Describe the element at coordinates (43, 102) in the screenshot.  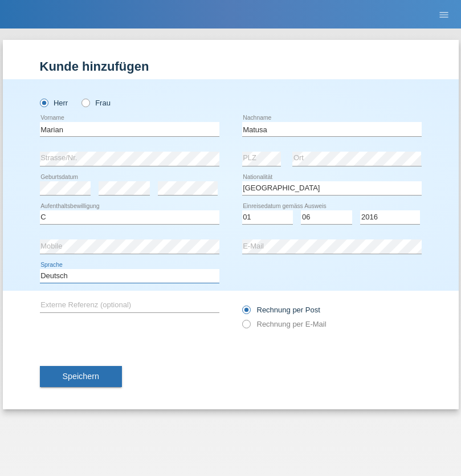
I see `input: Herr` at that location.